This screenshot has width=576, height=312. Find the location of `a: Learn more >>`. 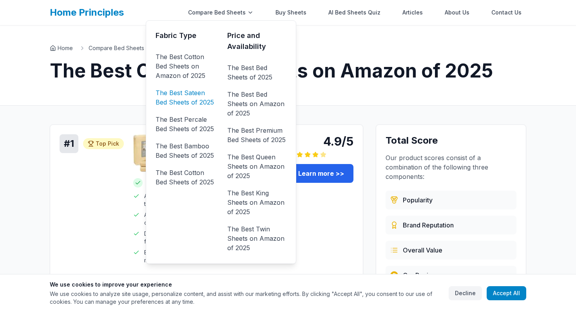

a: Learn more >> is located at coordinates (321, 174).